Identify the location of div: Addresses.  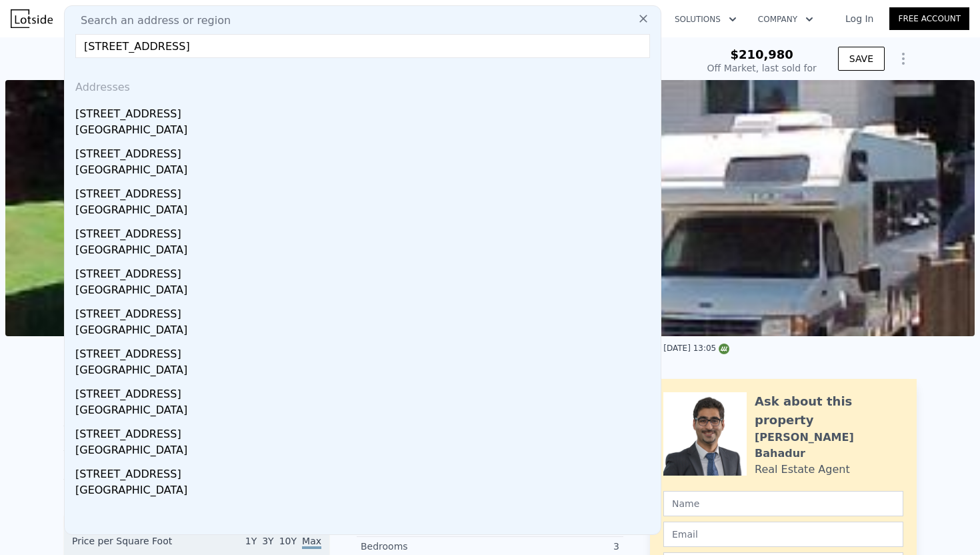
(362, 85).